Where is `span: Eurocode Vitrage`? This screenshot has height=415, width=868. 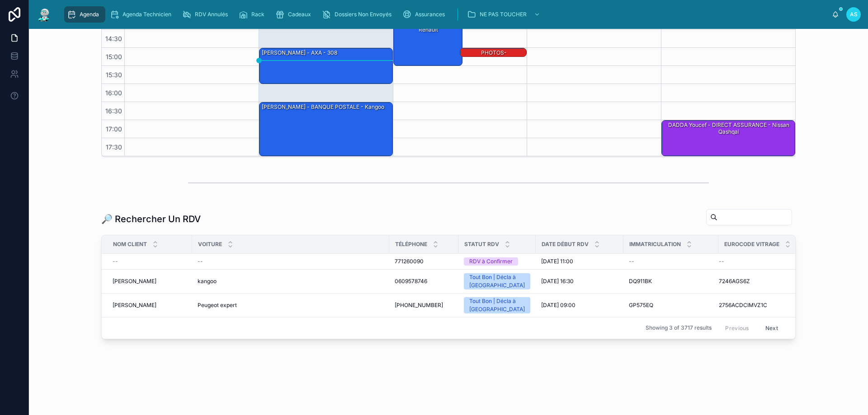
span: Eurocode Vitrage is located at coordinates (752, 244).